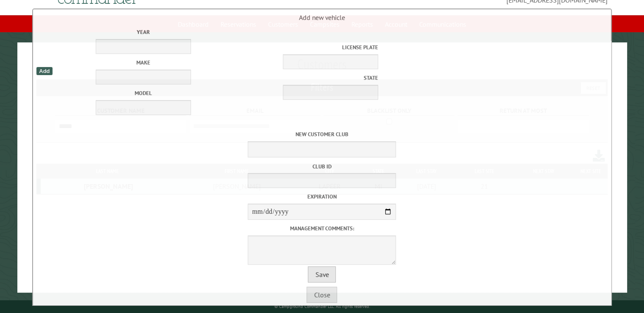 The height and width of the screenshot is (313, 644). What do you see at coordinates (322, 306) in the screenshot?
I see `small: © Campground Commander LLC. All rights reserved.` at bounding box center [322, 306].